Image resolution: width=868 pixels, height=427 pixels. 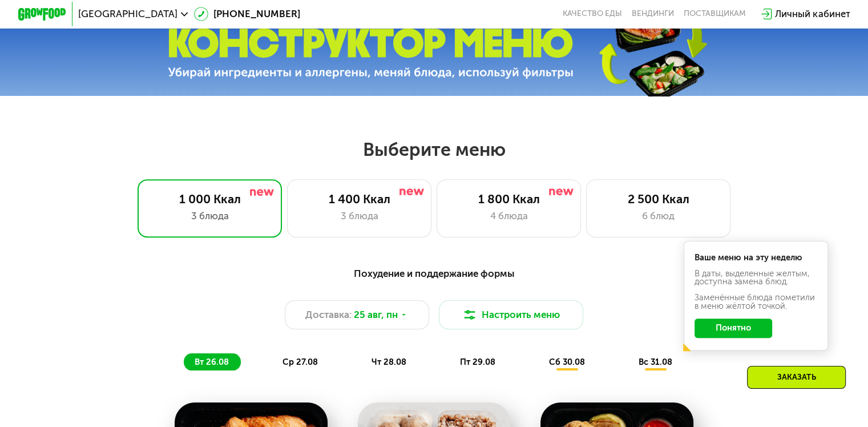 I want to click on div: поставщикам, so click(x=715, y=13).